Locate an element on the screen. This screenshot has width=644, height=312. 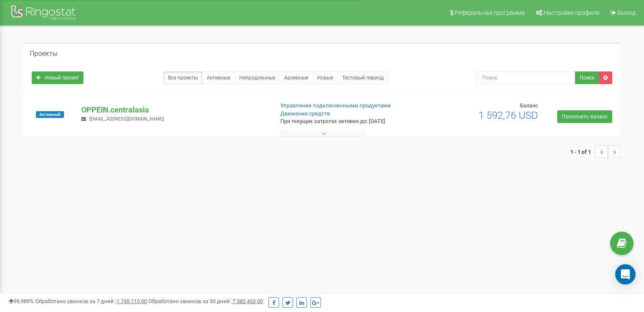
a: Пополнить баланс is located at coordinates (585, 117).